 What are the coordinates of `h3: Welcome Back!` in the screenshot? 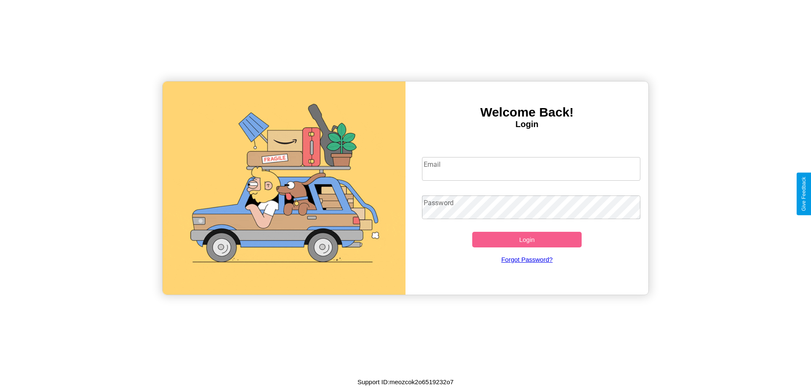 It's located at (526, 112).